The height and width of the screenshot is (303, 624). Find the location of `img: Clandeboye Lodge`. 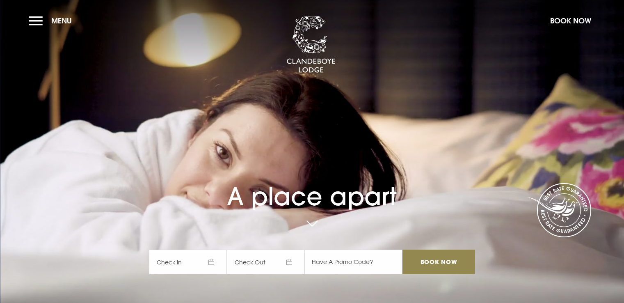

img: Clandeboye Lodge is located at coordinates (311, 45).